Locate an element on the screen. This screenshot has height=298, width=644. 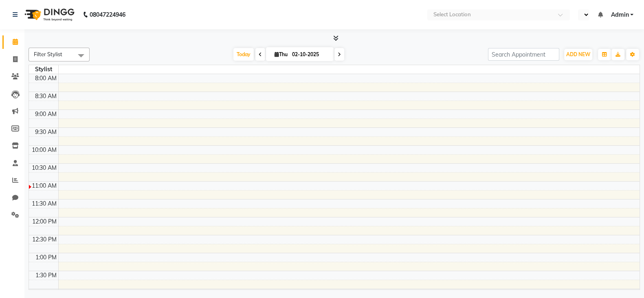
div: 8:30 AM is located at coordinates (46, 96).